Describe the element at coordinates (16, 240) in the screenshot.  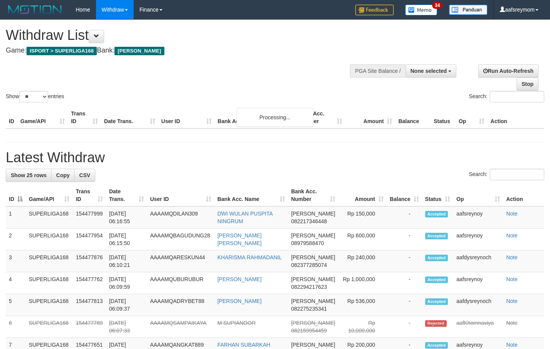
I see `td: 2` at that location.